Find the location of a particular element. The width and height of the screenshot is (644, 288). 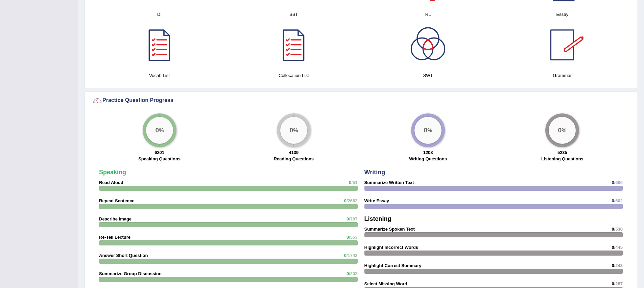

h4: DI is located at coordinates (160, 14).